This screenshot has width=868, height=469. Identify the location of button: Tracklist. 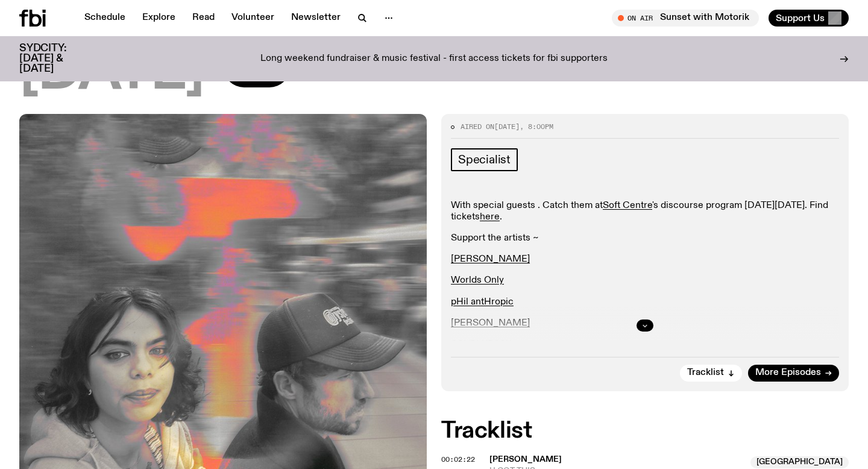
(710, 373).